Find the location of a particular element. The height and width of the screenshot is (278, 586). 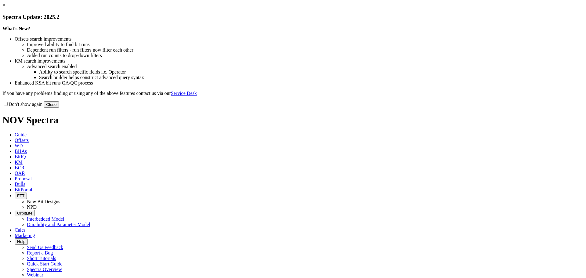

strong: What's New? is located at coordinates (16, 28).